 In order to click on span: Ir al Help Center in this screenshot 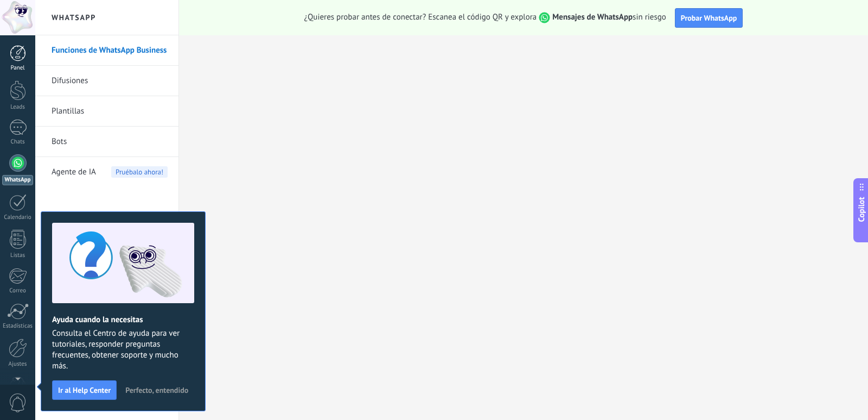, I will do `click(84, 390)`.